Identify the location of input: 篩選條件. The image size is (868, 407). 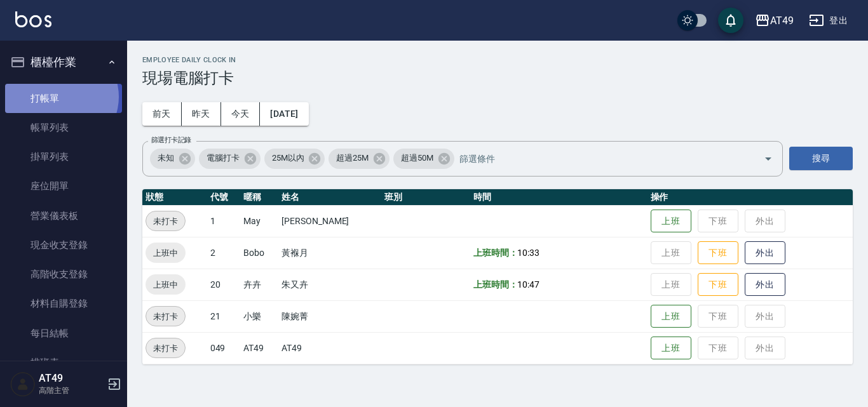
(599, 158).